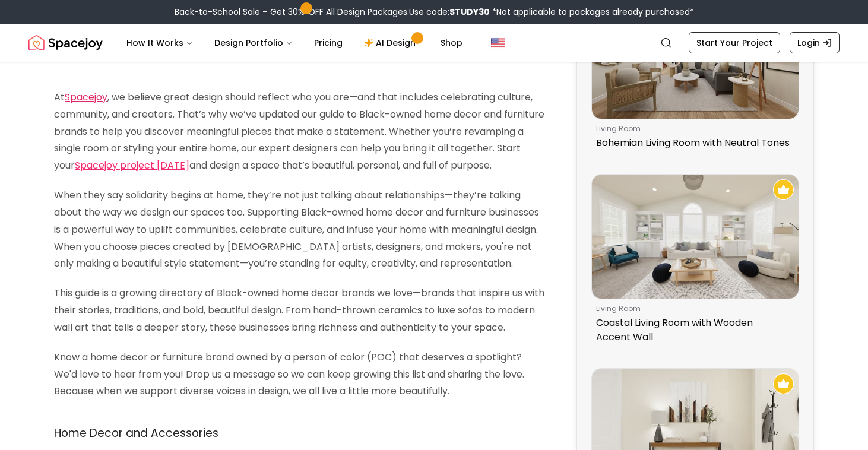 The width and height of the screenshot is (868, 450). Describe the element at coordinates (693, 330) in the screenshot. I see `p: Coastal Living Room with Wooden Accent Wall` at that location.